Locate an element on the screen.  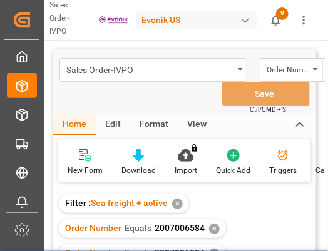
span: 2007006584 is located at coordinates (180, 228).